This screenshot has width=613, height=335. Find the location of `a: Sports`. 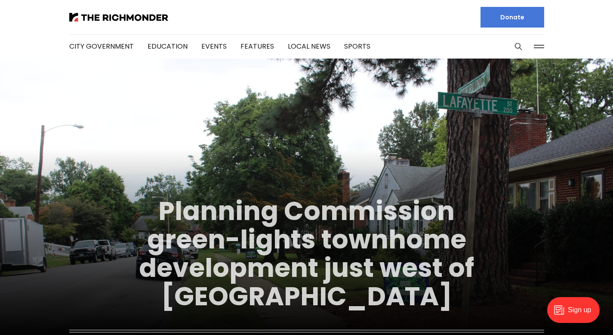

a: Sports is located at coordinates (357, 46).